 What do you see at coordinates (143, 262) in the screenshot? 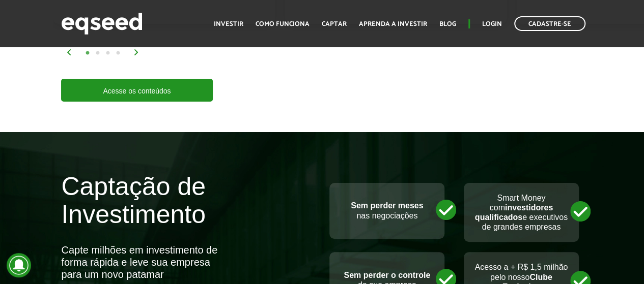
I see `div: Capte milhões em investimento de forma rápida e leve sua empresa para um novo patamar` at bounding box center [143, 262].